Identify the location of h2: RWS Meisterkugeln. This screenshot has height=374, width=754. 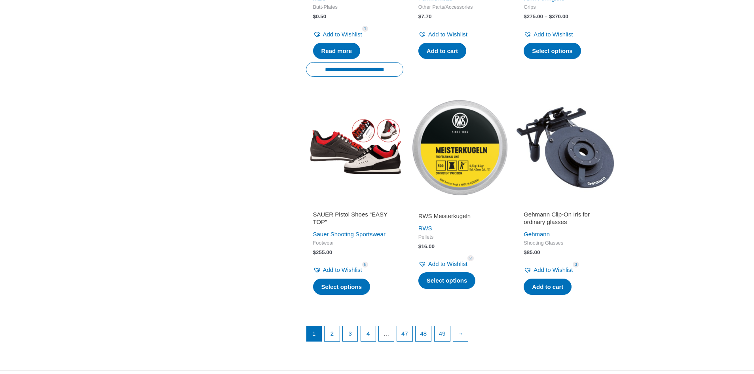
(460, 216).